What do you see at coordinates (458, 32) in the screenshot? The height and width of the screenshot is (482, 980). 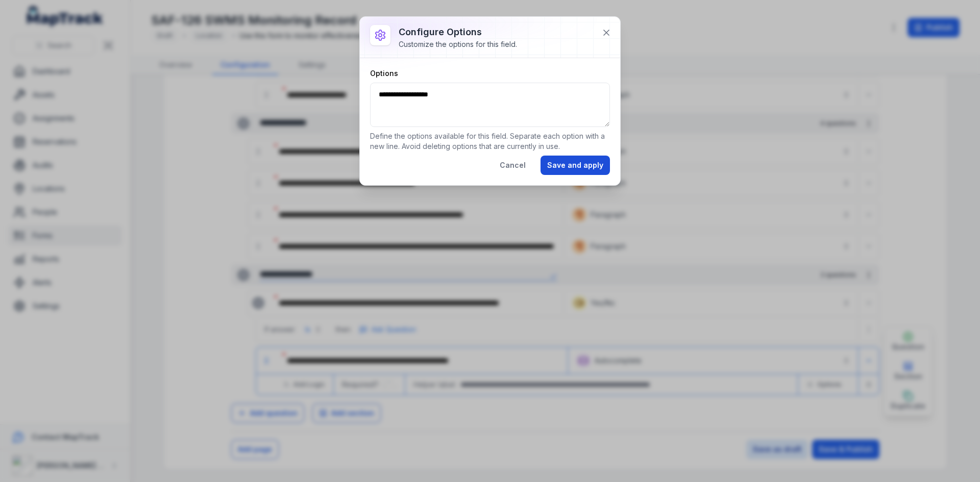 I see `h3: Configure options` at bounding box center [458, 32].